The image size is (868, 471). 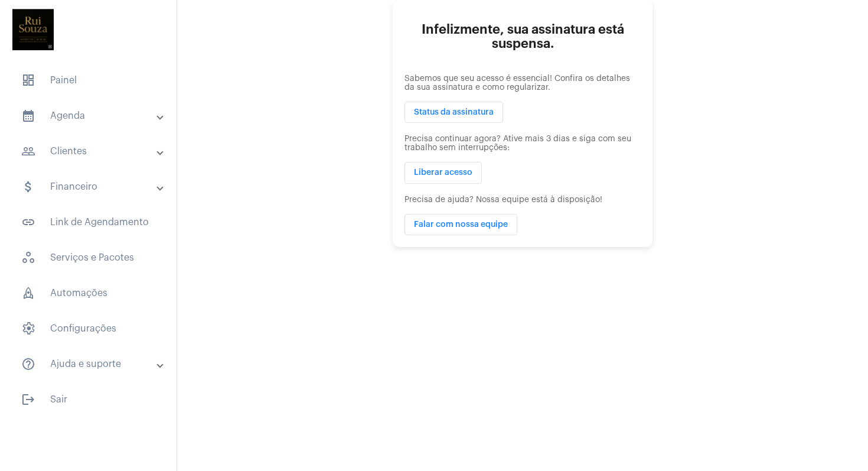 What do you see at coordinates (523, 84) in the screenshot?
I see `p: Sabemos que seu acesso é essencial! Confira os detalhes da sua assinatura e como regularizar.` at bounding box center [523, 84].